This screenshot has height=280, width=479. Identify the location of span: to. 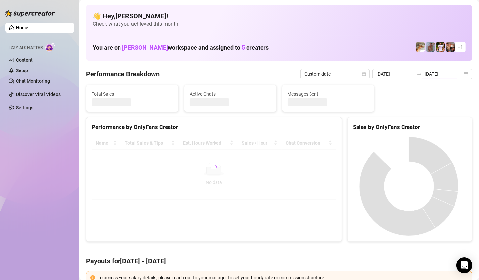
(419, 74).